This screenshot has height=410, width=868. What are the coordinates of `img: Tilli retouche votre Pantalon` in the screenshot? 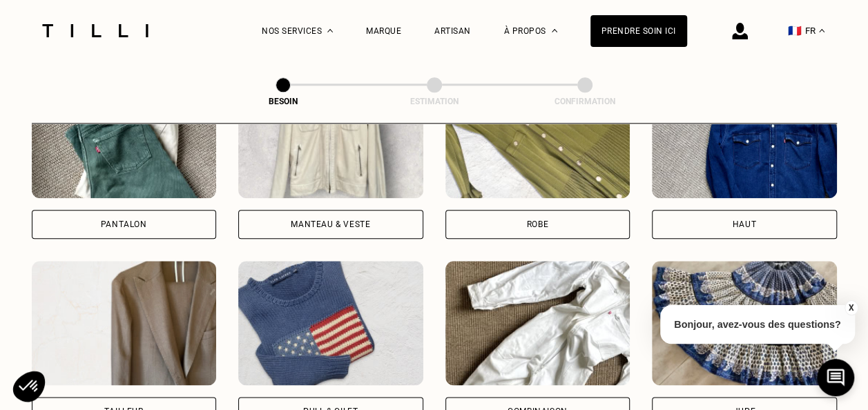 It's located at (124, 136).